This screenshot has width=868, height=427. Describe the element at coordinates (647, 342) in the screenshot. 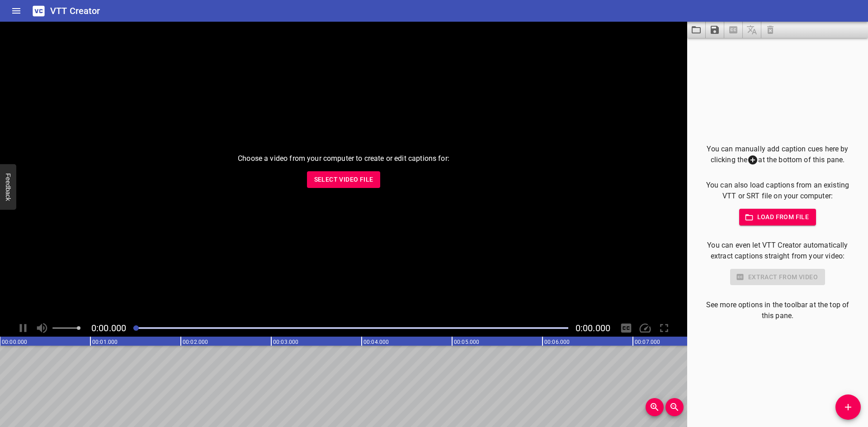

I see `text: 00:07.000` at that location.